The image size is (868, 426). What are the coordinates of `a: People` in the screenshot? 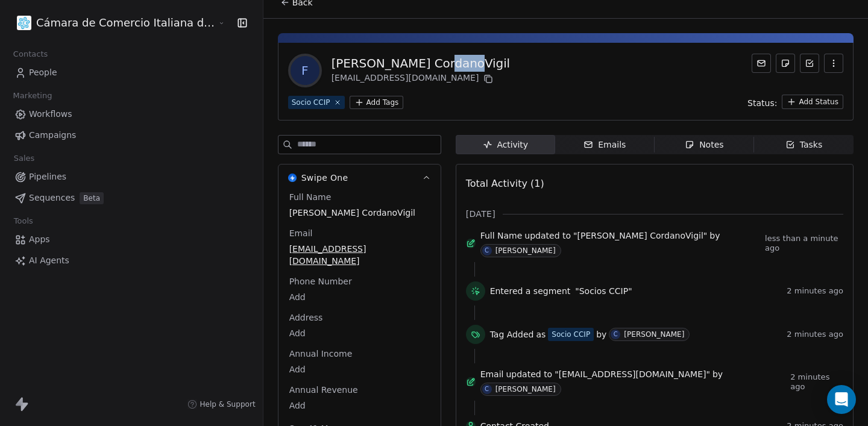 It's located at (131, 72).